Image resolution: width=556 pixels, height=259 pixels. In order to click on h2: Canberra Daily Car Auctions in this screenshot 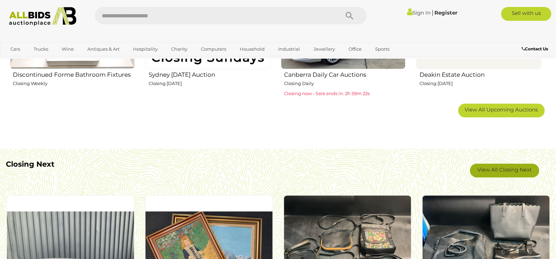, I will do `click(345, 74)`.